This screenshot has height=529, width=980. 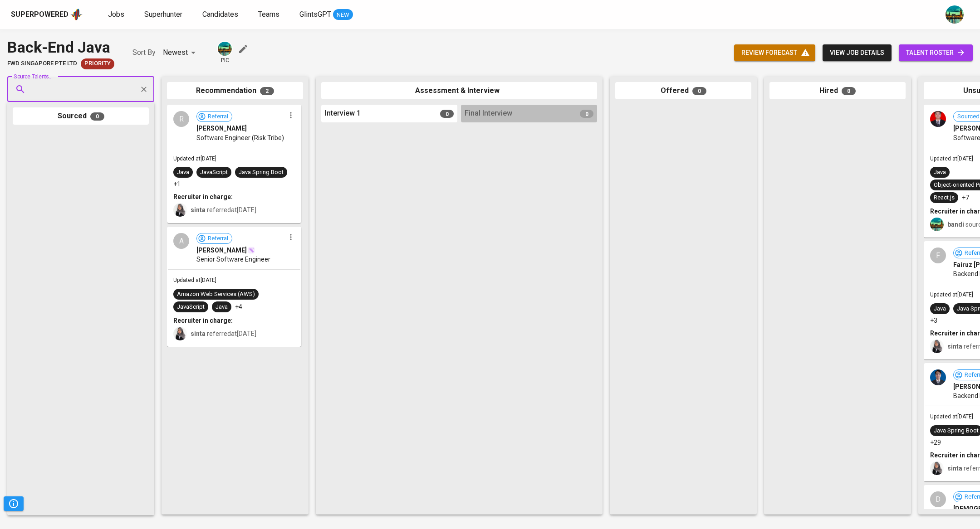 What do you see at coordinates (460, 91) in the screenshot?
I see `div: Assessment & Interview` at bounding box center [460, 91].